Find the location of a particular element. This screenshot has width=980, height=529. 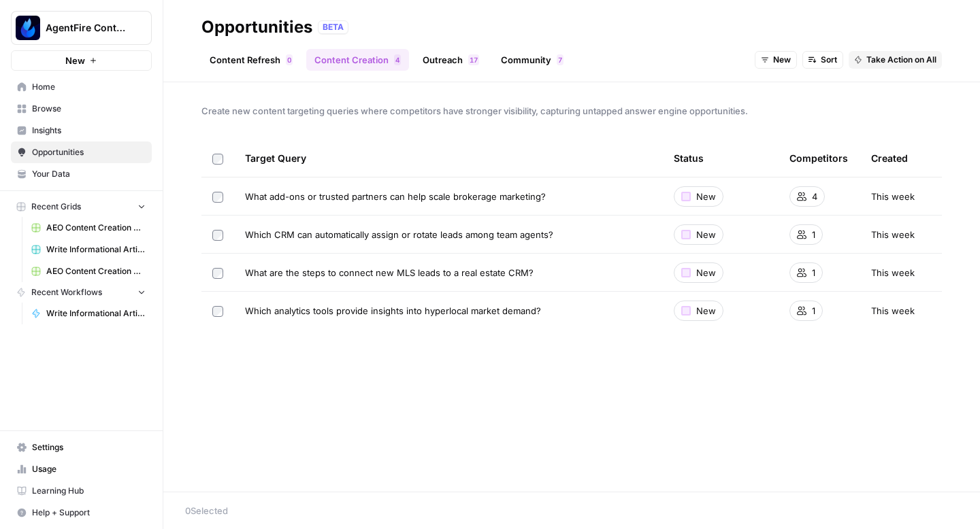

div: Competitors is located at coordinates (819, 158).